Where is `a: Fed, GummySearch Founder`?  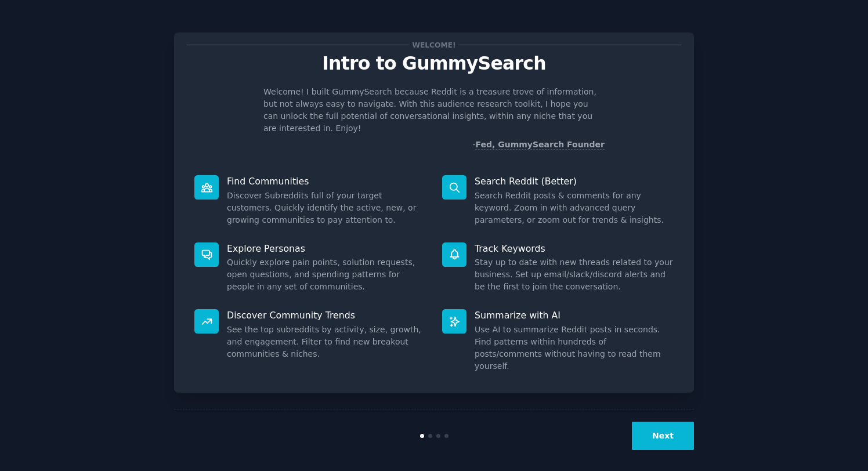 a: Fed, GummySearch Founder is located at coordinates (540, 144).